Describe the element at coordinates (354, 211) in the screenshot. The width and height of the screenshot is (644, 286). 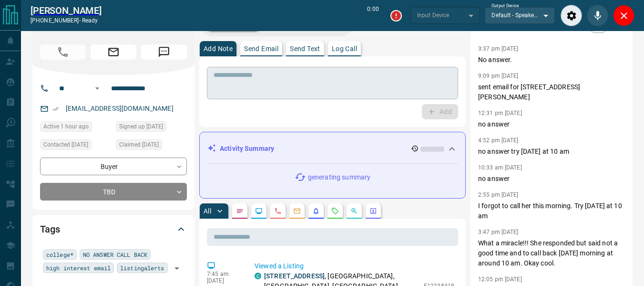
I see `svg: Opportunities` at that location.